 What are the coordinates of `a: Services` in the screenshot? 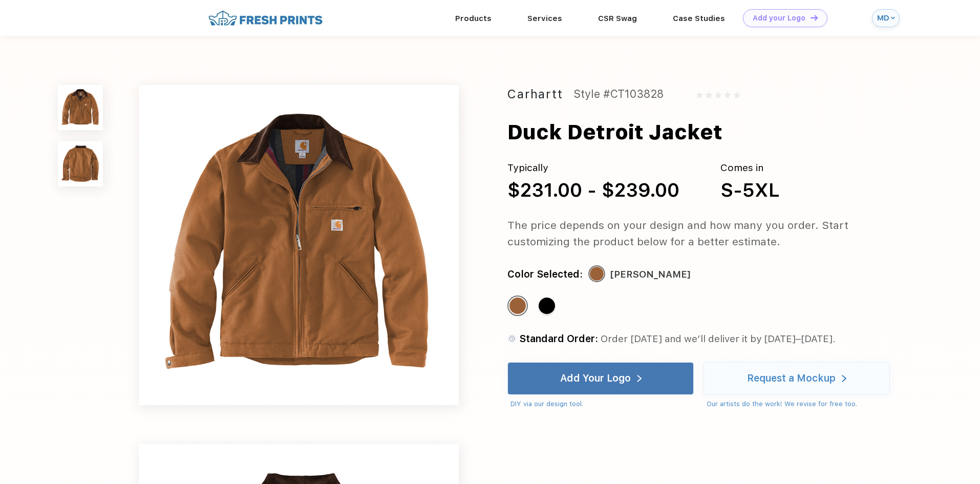 It's located at (545, 18).